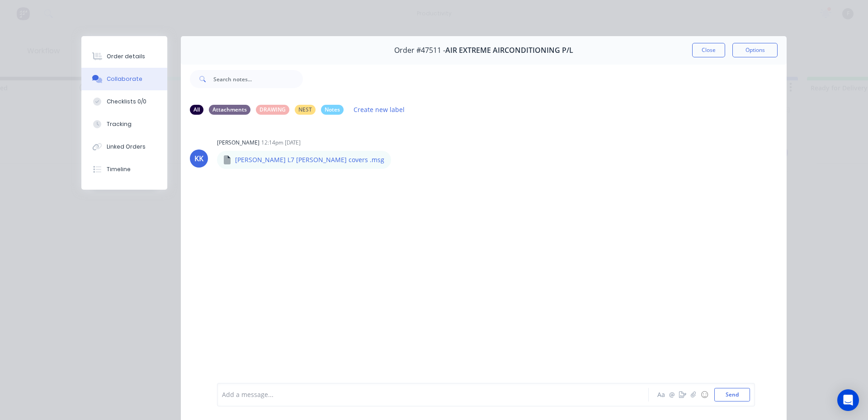 The width and height of the screenshot is (868, 420). Describe the element at coordinates (124, 102) in the screenshot. I see `button: Checklists 0/0` at that location.